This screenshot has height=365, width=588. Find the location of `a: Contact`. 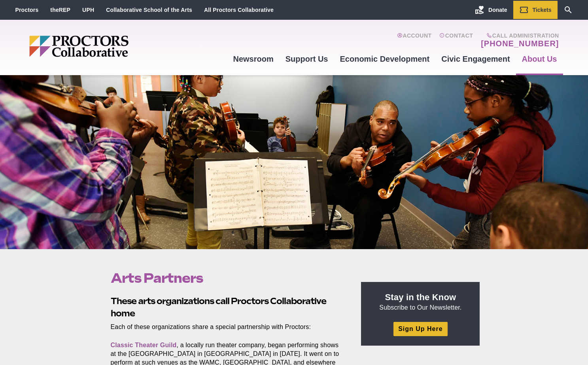

a: Contact is located at coordinates (456, 40).